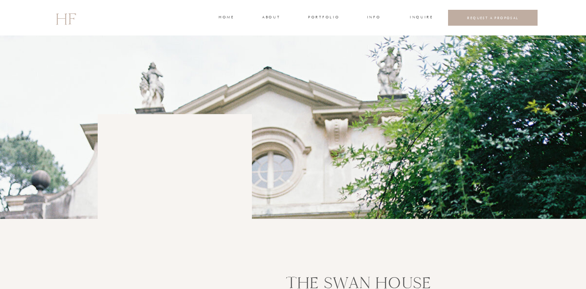  Describe the element at coordinates (323, 18) in the screenshot. I see `h3: portfolio` at that location.